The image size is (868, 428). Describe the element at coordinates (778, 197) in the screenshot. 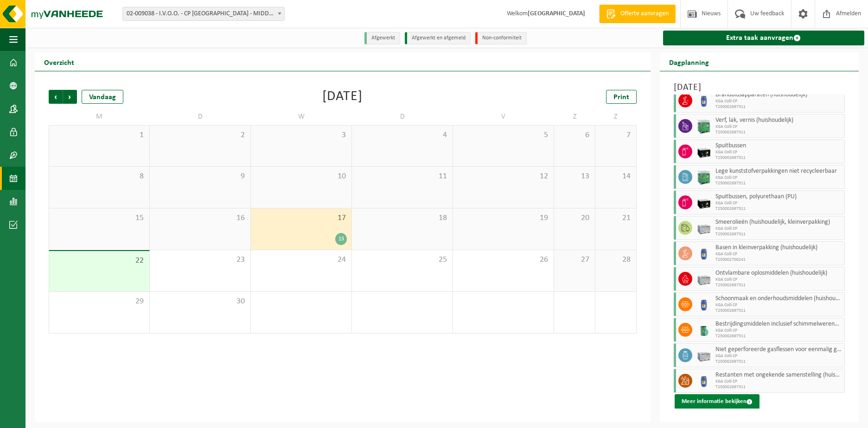

I see `span: Spuitbussen, polyurethaan (PU)` at that location.